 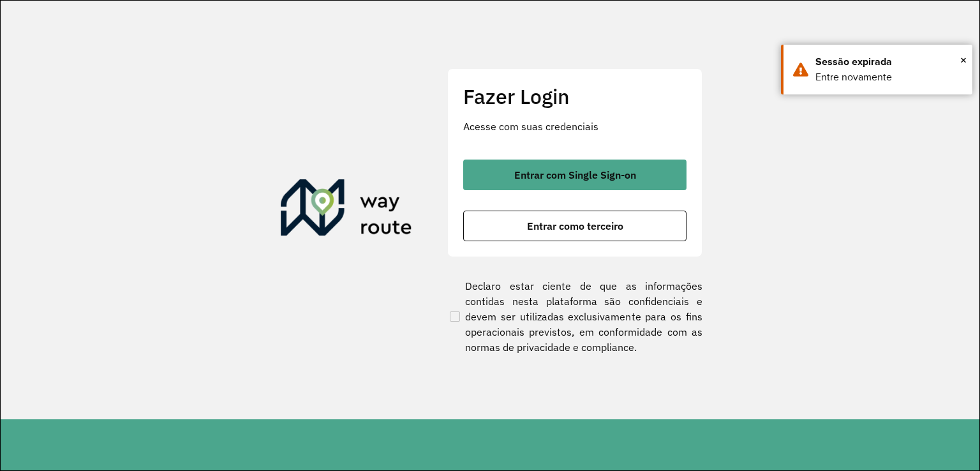 What do you see at coordinates (575, 317) in the screenshot?
I see `label: Declaro estar ciente de que as informações contidas nesta plataforma são confidenciais e devem se...` at bounding box center [575, 317].